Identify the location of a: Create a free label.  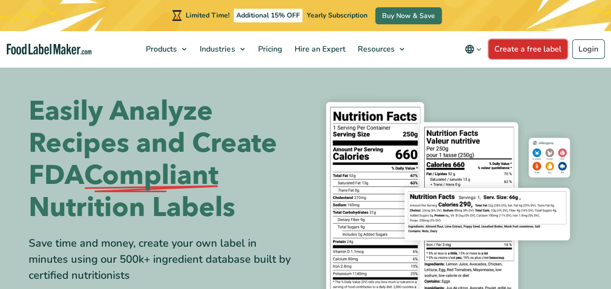
(528, 49).